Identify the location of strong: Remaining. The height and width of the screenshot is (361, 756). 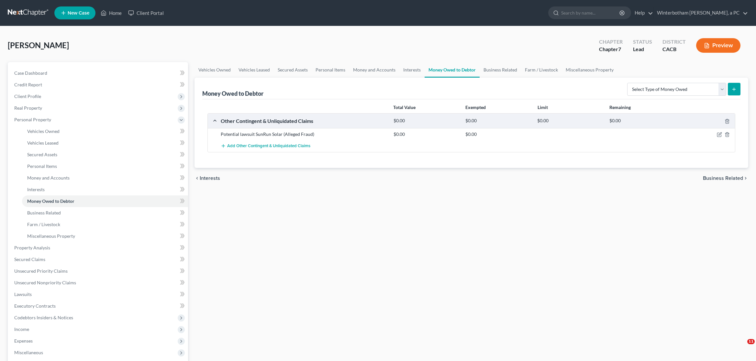
(620, 107).